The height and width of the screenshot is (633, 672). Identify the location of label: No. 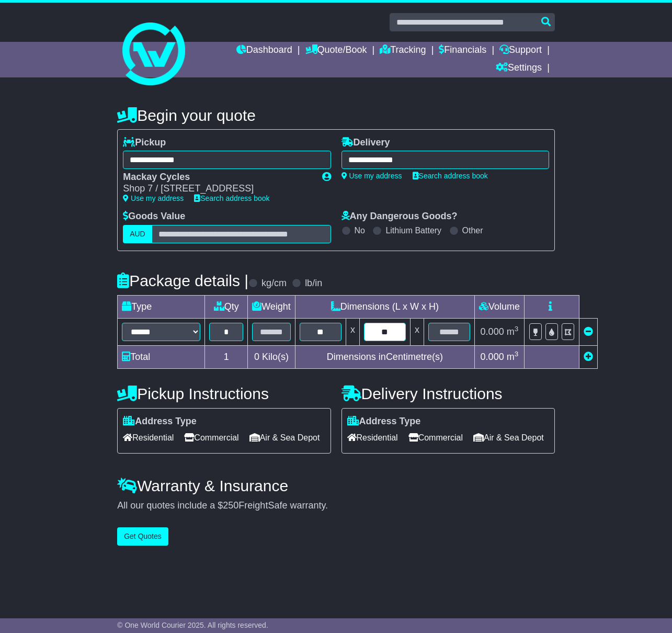
(360, 230).